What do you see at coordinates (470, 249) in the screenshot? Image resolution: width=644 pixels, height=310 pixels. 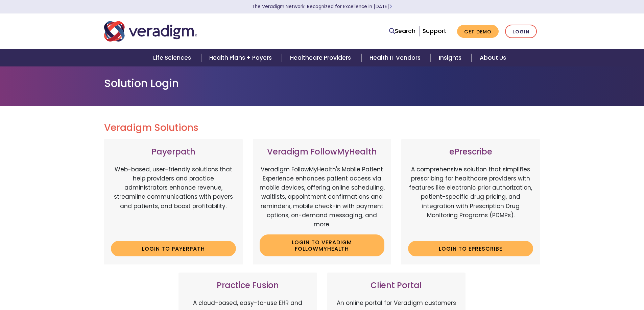 I see `a: Login to ePrescribe` at bounding box center [470, 249].